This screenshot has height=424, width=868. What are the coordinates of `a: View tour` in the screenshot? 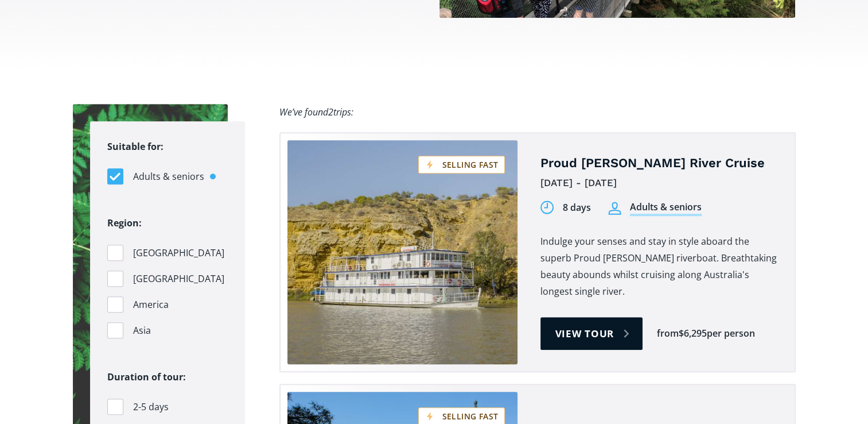 It's located at (591, 333).